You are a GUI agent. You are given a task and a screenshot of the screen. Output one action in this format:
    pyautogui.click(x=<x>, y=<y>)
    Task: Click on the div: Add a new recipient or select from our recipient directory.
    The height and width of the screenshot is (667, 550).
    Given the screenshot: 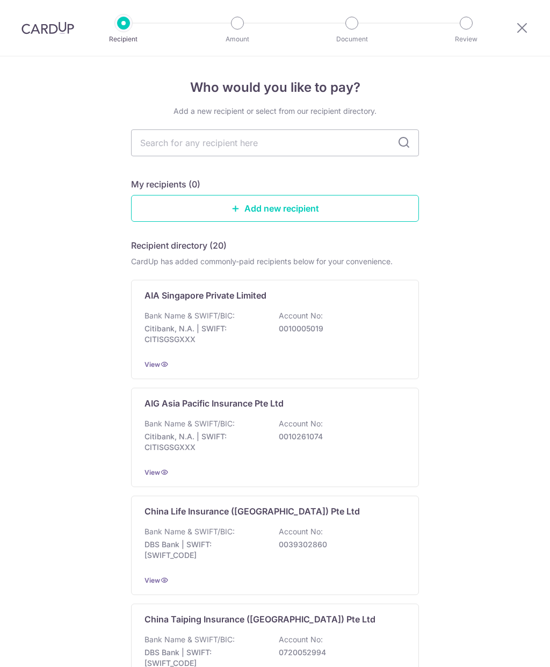 What is the action you would take?
    pyautogui.click(x=275, y=111)
    